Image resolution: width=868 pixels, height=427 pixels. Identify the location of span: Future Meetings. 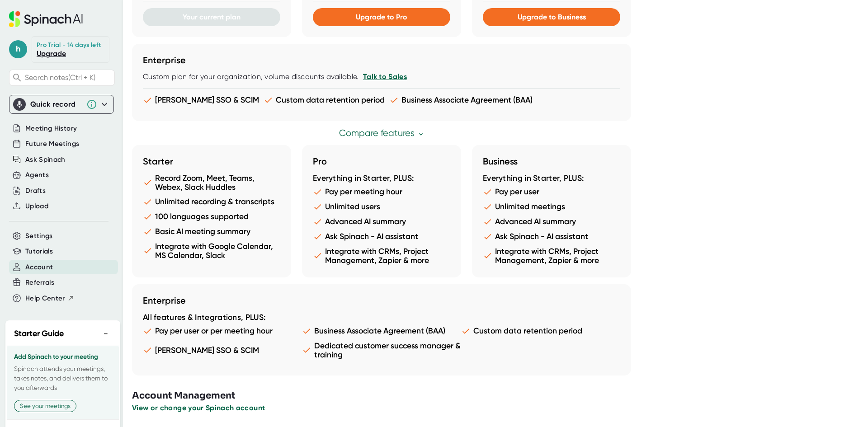
(52, 144).